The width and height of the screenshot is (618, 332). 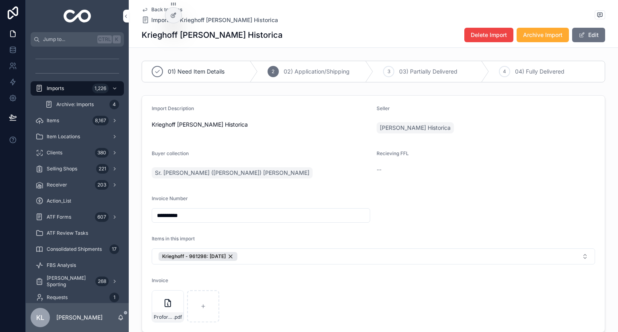 What do you see at coordinates (542, 35) in the screenshot?
I see `button: Archive Import` at bounding box center [542, 35].